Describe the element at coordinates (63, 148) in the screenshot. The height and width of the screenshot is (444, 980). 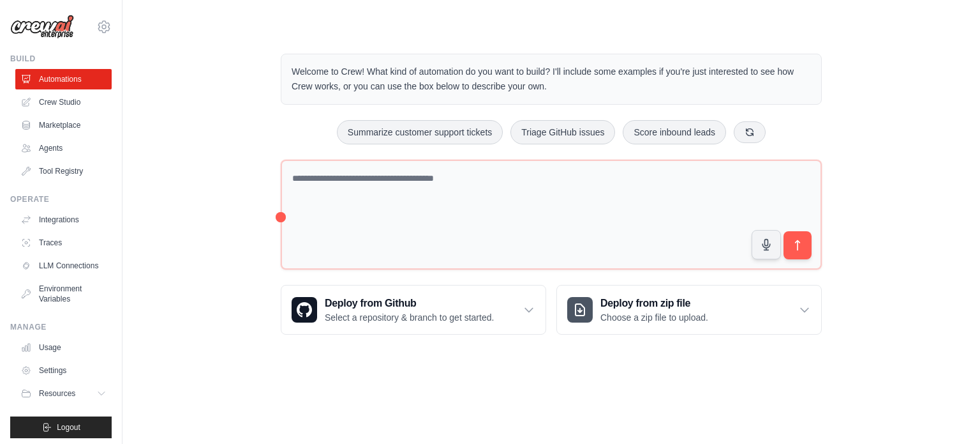
I see `a: Agents` at that location.